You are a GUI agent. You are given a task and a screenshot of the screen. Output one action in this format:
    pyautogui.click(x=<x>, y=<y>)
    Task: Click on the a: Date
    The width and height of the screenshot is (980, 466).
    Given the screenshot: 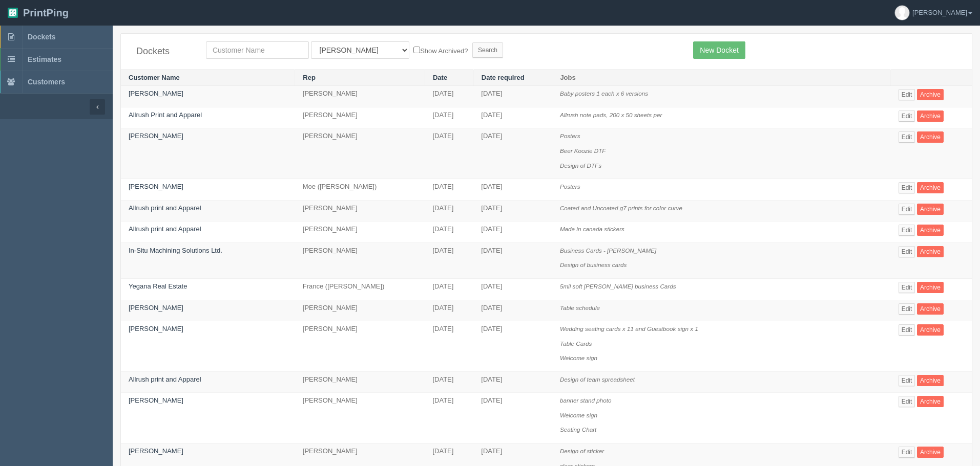 What is the action you would take?
    pyautogui.click(x=440, y=77)
    